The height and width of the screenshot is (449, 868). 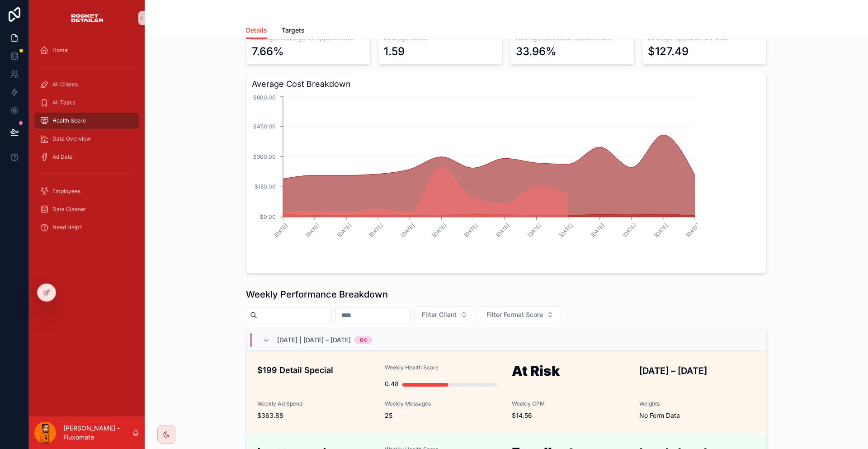 I want to click on tspan: $300.00, so click(x=265, y=157).